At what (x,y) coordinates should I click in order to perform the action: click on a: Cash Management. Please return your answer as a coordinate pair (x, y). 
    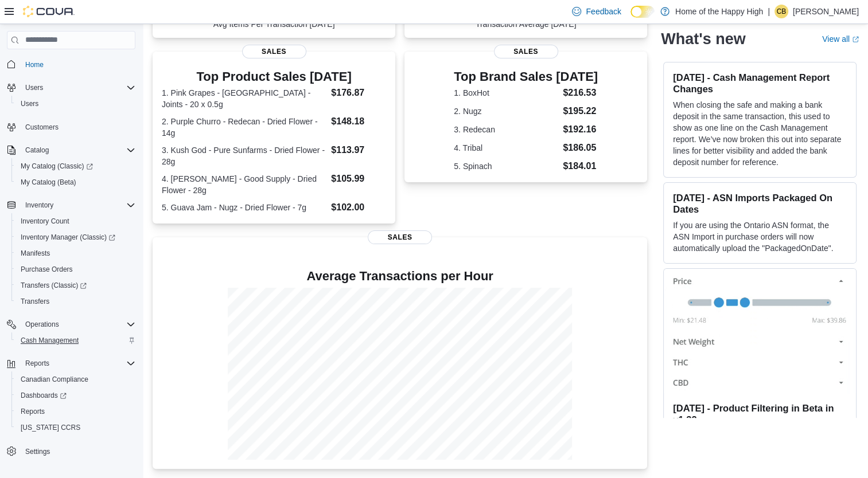
    Looking at the image, I should click on (49, 341).